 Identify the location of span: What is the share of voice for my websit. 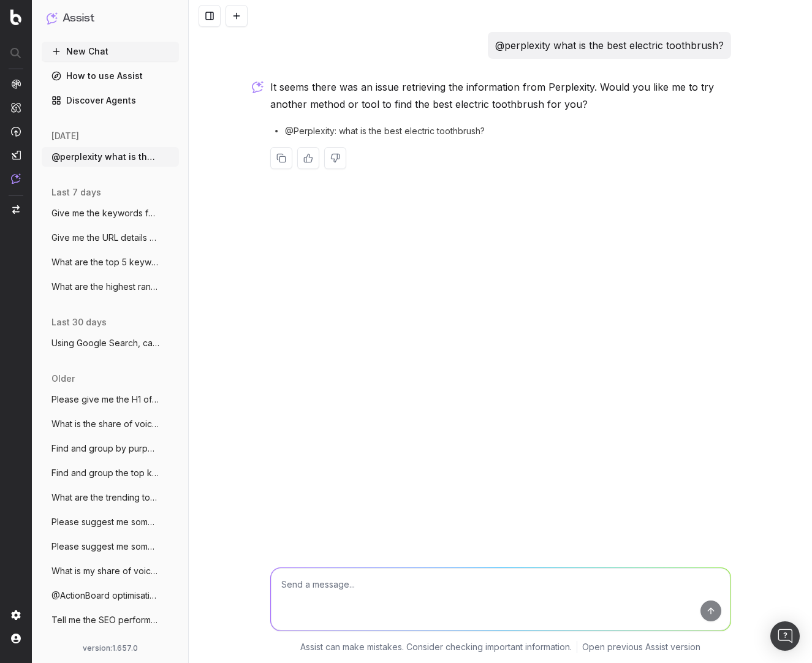
(105, 424).